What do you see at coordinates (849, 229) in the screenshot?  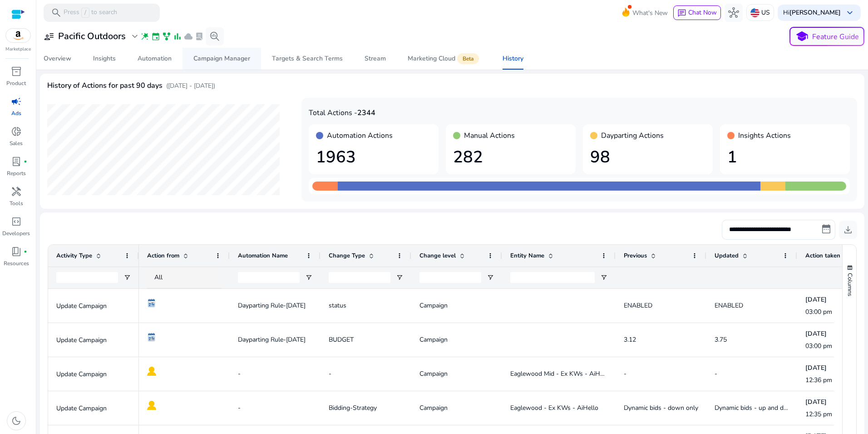 I see `button: download` at bounding box center [849, 229].